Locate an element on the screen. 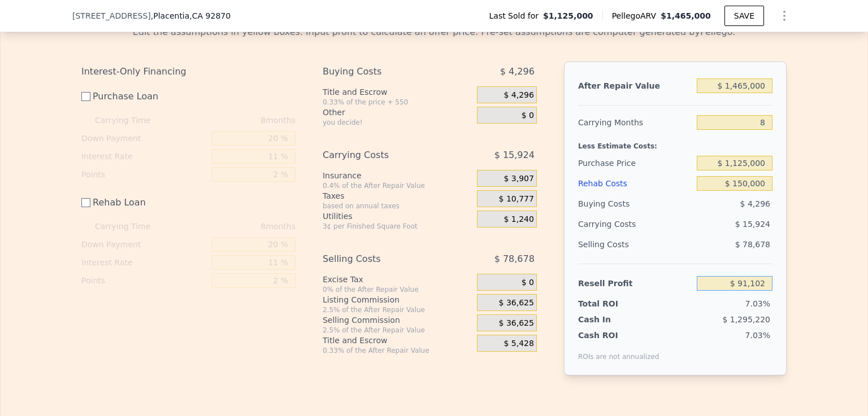 This screenshot has width=868, height=416. span: $1,465,000 is located at coordinates (686, 16).